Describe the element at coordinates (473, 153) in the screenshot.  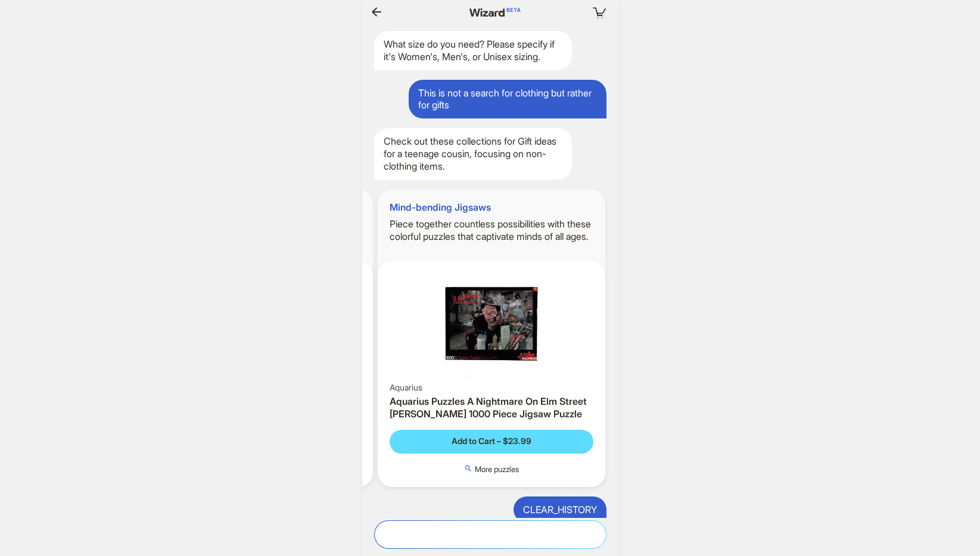
I see `div: Check out these collections for Gift ideas for a teenage cousin, focusing on non-clothing items.` at that location.